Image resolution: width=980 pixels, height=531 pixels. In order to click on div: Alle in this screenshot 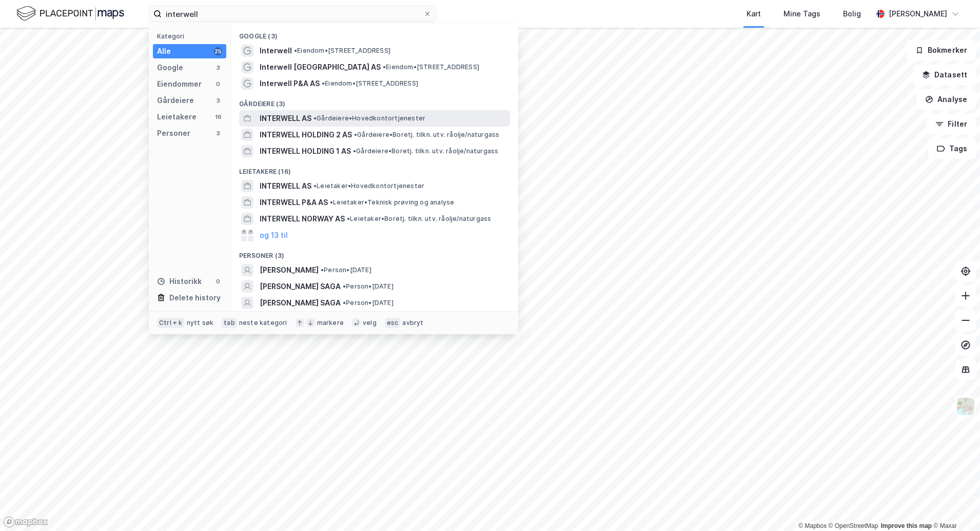, I will do `click(164, 51)`.